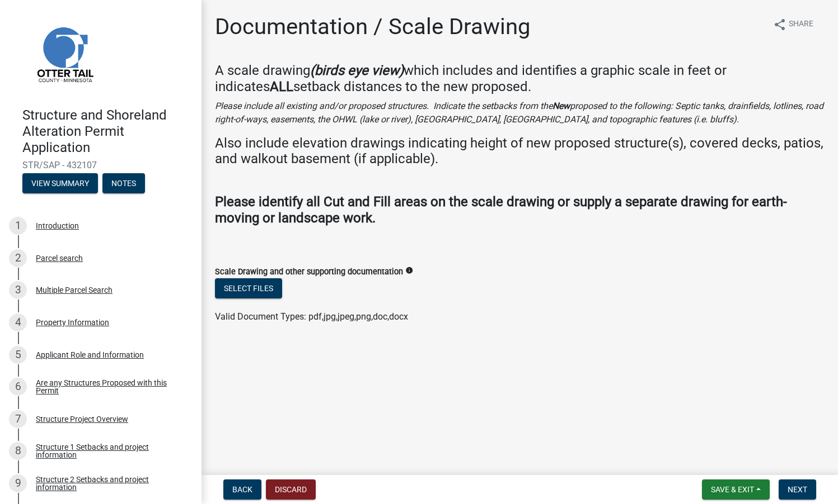 The width and height of the screenshot is (838, 504). I want to click on strong: (birds eye view), so click(356, 71).